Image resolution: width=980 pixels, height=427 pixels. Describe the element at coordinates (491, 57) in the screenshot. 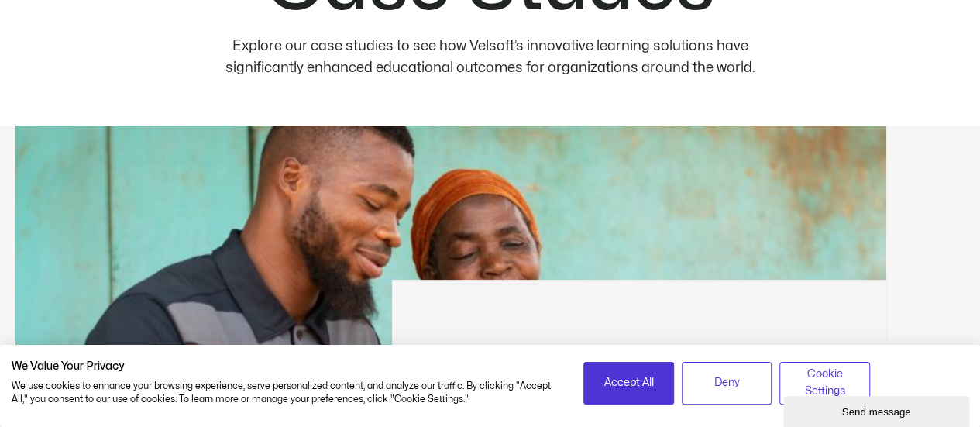

I see `p: Explore our case studies to see how Velsoft’s innovative learning solutions have significantly en...` at that location.